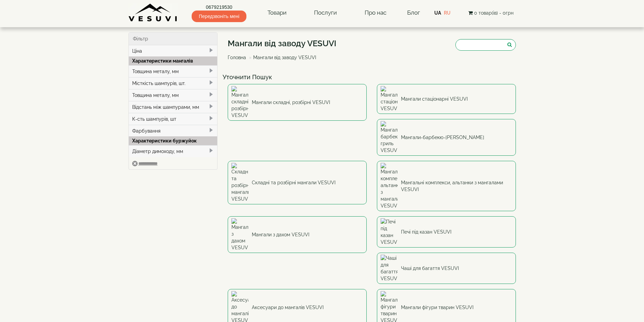  I want to click on img: Чаші для багаття VESUVI, so click(389, 268).